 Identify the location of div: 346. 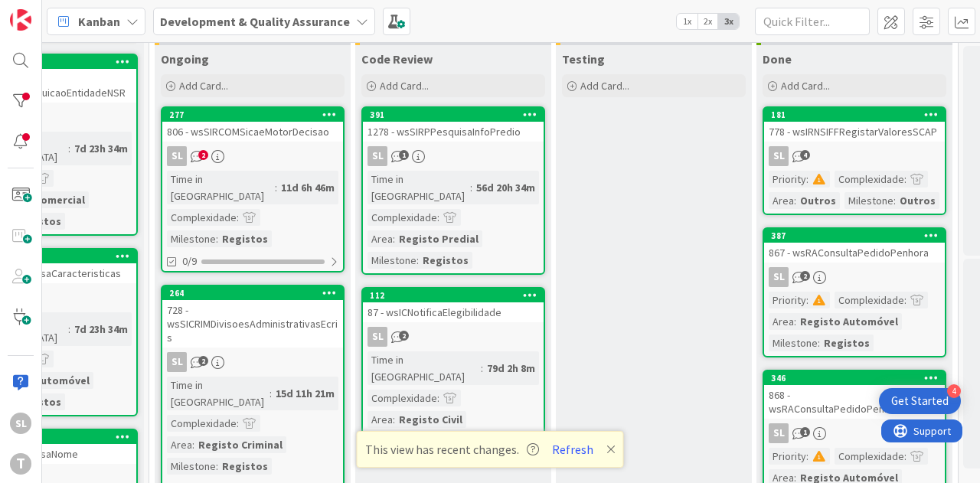
(858, 378).